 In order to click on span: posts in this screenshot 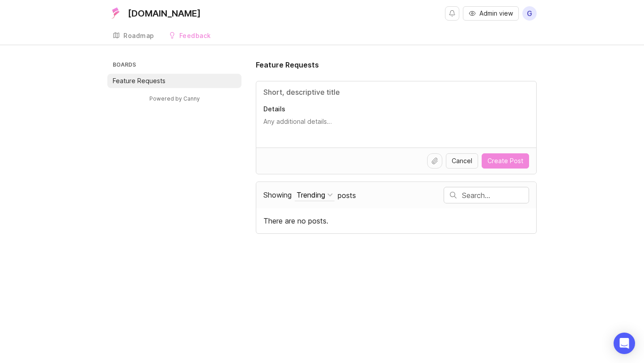, I will do `click(347, 195)`.